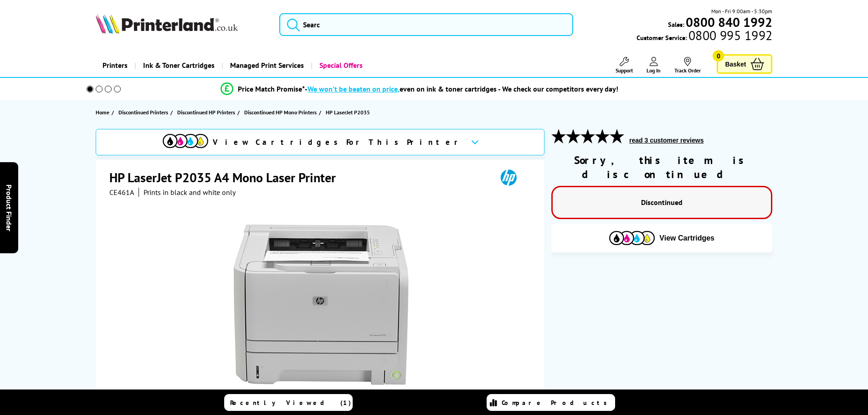 The image size is (868, 415). Describe the element at coordinates (462, 89) in the screenshot. I see `div: - even on ink & toner cartridges - We check our competitors every day!` at that location.